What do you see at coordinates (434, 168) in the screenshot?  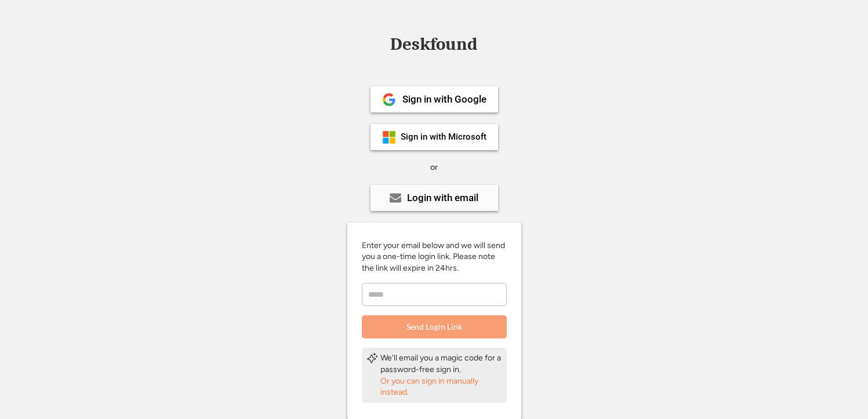 I see `div: or` at bounding box center [434, 168].